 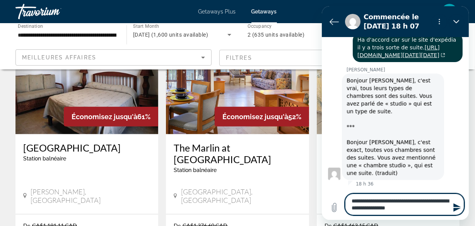 I want to click on span: Getaways, so click(x=264, y=12).